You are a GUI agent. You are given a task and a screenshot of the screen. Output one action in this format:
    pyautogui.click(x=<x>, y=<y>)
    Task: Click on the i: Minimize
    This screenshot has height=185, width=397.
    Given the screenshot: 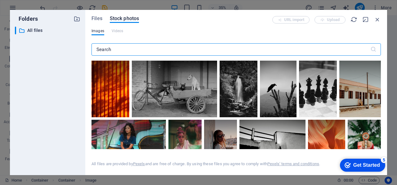 What is the action you would take?
    pyautogui.click(x=365, y=20)
    